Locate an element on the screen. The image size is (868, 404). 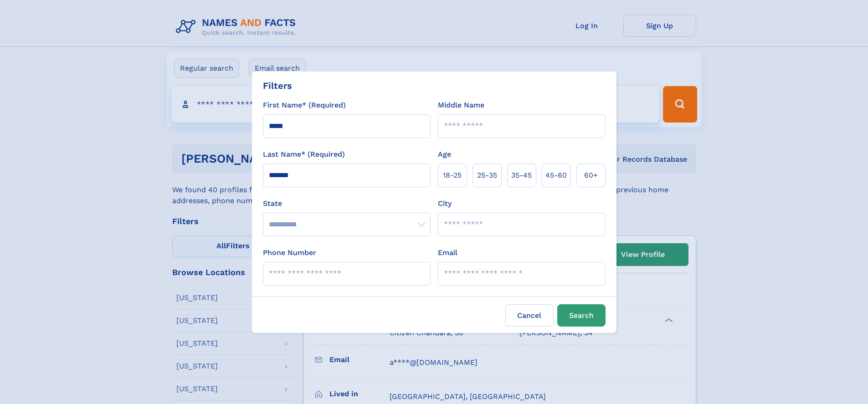
span: 25‑35 is located at coordinates (487, 175).